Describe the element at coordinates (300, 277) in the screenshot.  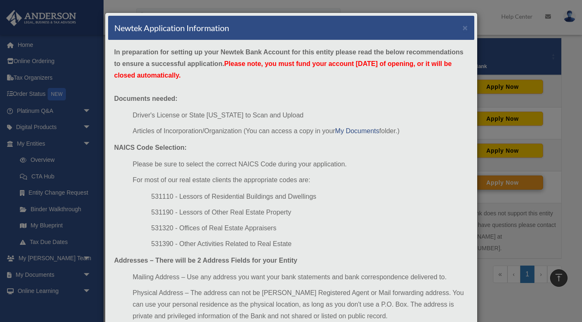
I see `li: Mailing Address – Use any address you want your bank statements and bank correspondence delivered...` at that location.